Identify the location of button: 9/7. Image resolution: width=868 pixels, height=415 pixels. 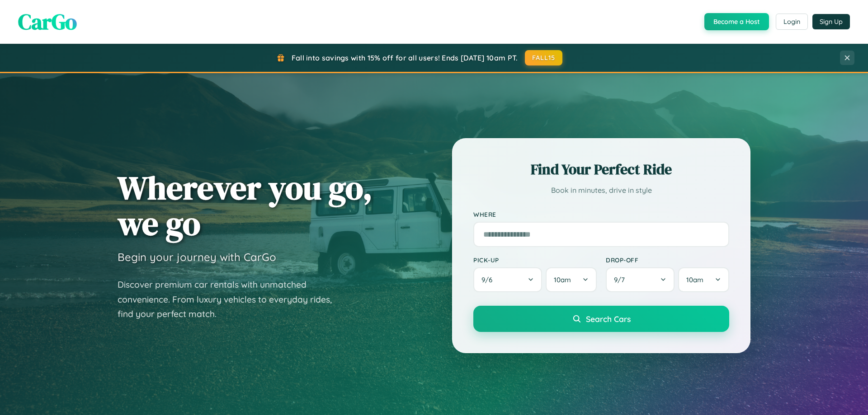
(640, 280).